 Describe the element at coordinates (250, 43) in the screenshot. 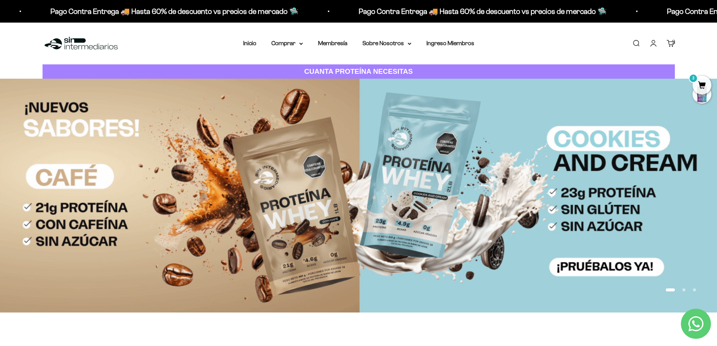

I see `a: Inicio` at that location.